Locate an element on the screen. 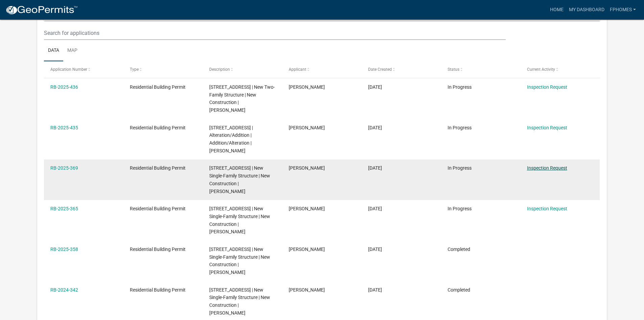 The width and height of the screenshot is (644, 320). input: Search for applications is located at coordinates (275, 33).